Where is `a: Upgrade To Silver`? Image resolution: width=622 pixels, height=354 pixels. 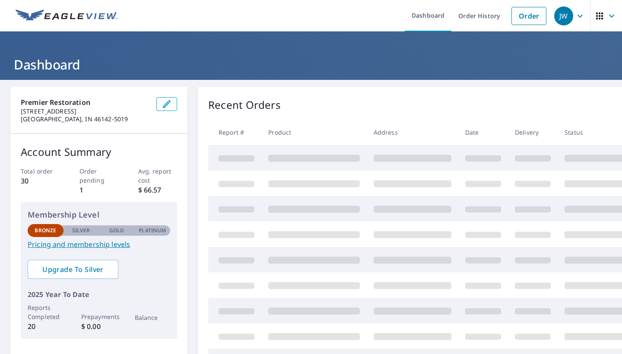 a: Upgrade To Silver is located at coordinates (73, 270).